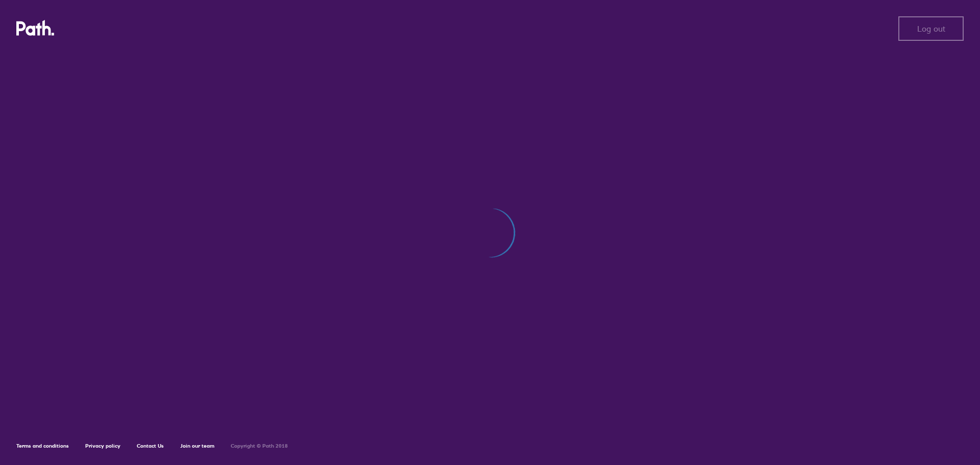 The image size is (980, 465). I want to click on button: Log out, so click(931, 28).